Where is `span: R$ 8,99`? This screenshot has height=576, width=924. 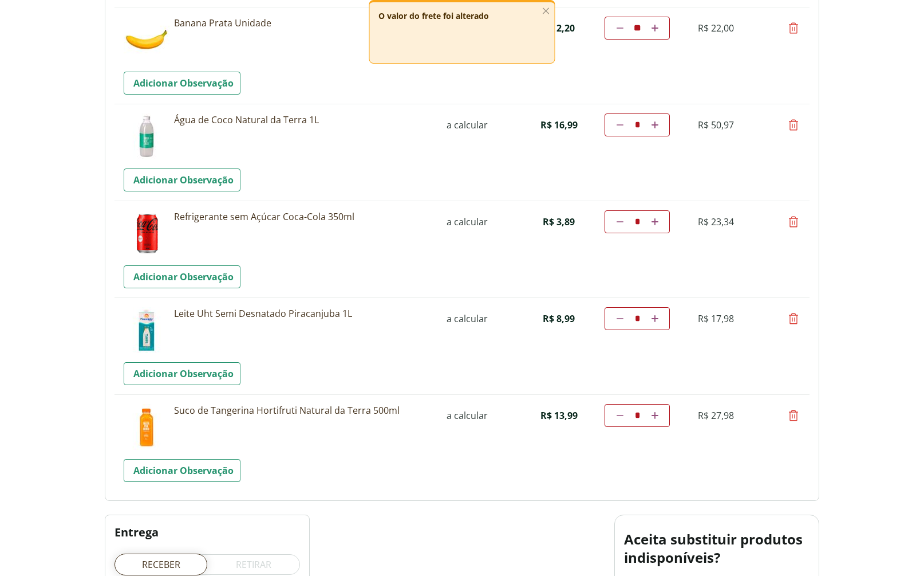
span: R$ 8,99 is located at coordinates (559, 319).